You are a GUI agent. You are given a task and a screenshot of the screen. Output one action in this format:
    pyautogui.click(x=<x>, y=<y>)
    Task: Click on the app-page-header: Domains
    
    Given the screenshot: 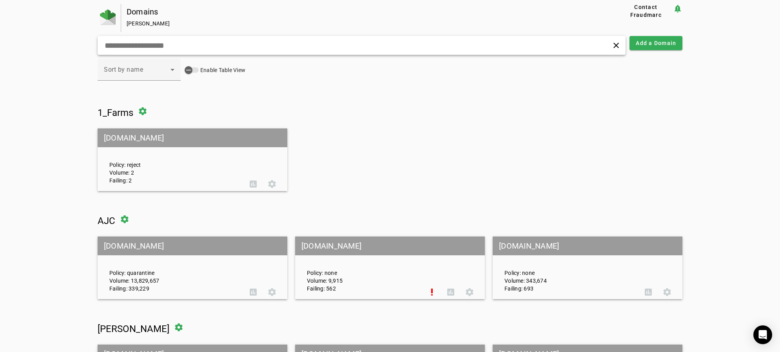 What is the action you would take?
    pyautogui.click(x=390, y=18)
    